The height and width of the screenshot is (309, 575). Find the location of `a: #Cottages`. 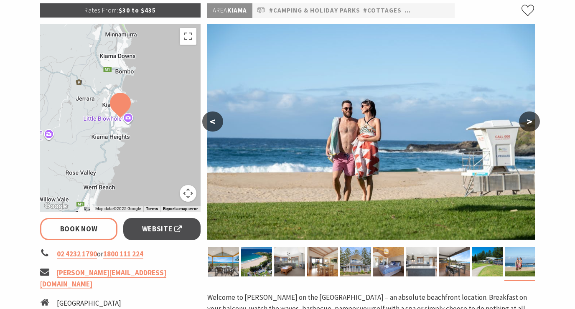

a: #Cottages is located at coordinates (383, 10).